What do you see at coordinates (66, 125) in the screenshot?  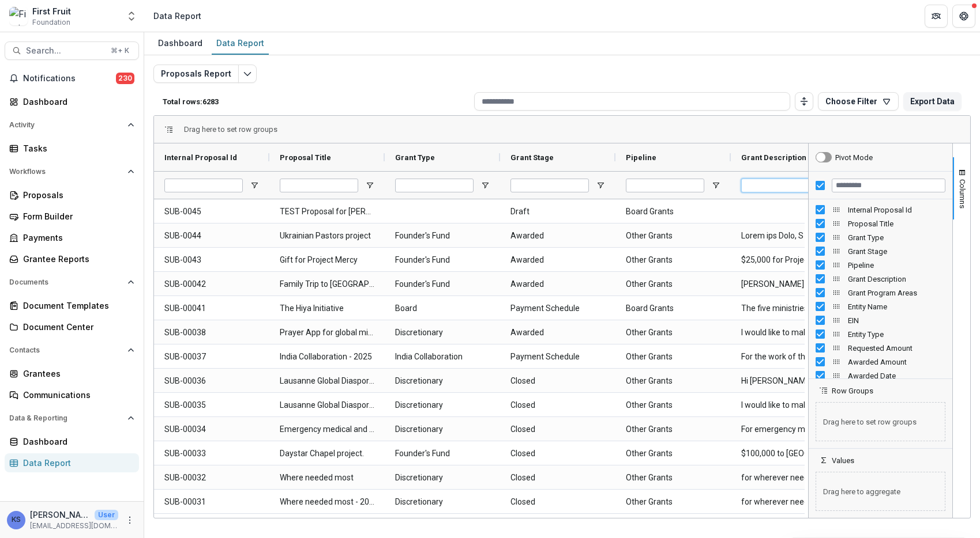 I see `span: Activity` at bounding box center [66, 125].